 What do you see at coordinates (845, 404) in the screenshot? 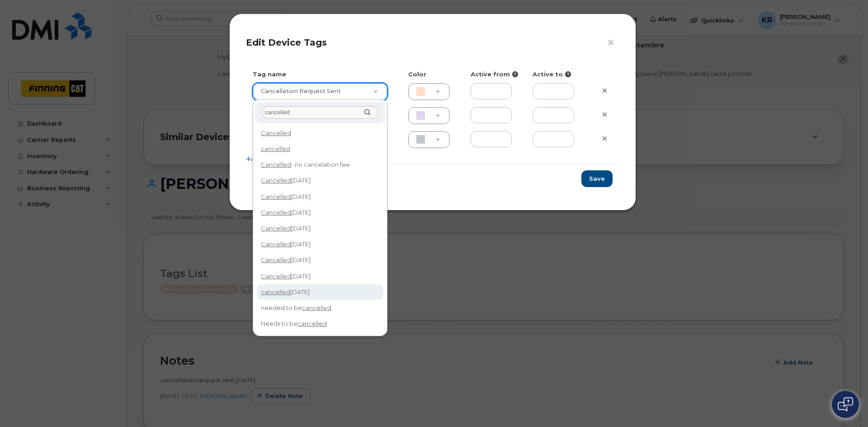
I see `img: Open chat` at bounding box center [845, 404].